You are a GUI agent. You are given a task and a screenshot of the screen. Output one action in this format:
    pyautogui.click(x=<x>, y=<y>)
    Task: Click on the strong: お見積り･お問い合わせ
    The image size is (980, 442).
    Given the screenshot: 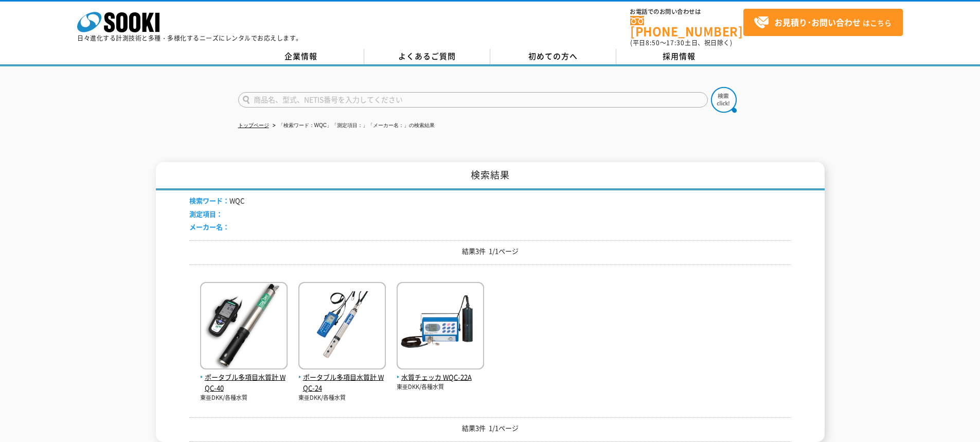 What is the action you would take?
    pyautogui.click(x=817, y=22)
    